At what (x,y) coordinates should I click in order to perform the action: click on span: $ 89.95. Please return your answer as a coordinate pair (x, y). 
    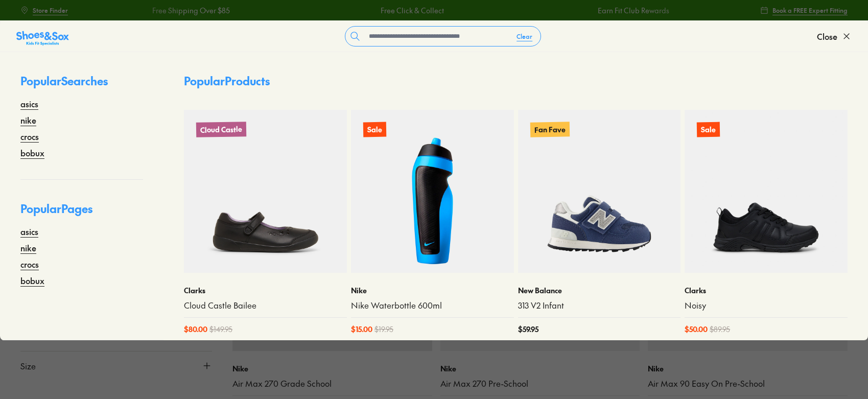
    Looking at the image, I should click on (719, 329).